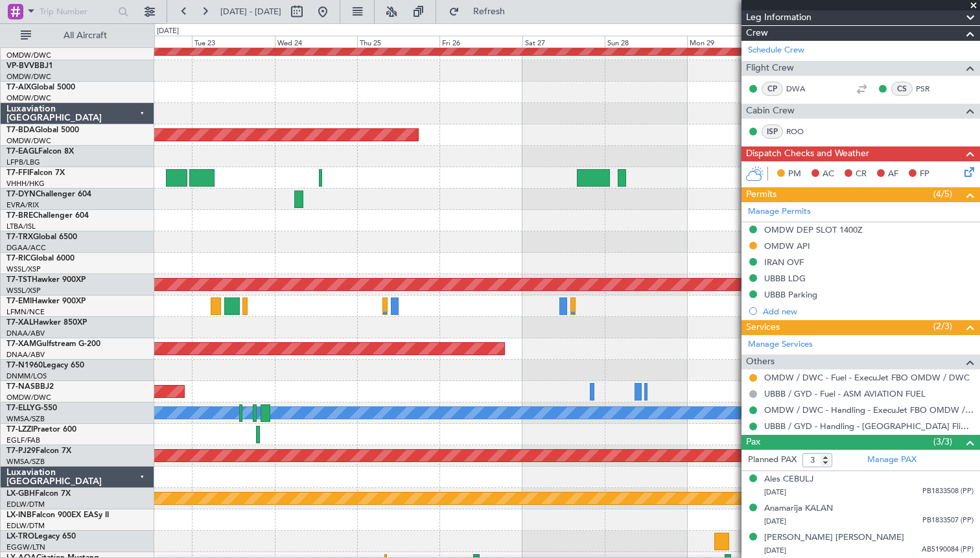  Describe the element at coordinates (861, 174) in the screenshot. I see `span: CR` at that location.